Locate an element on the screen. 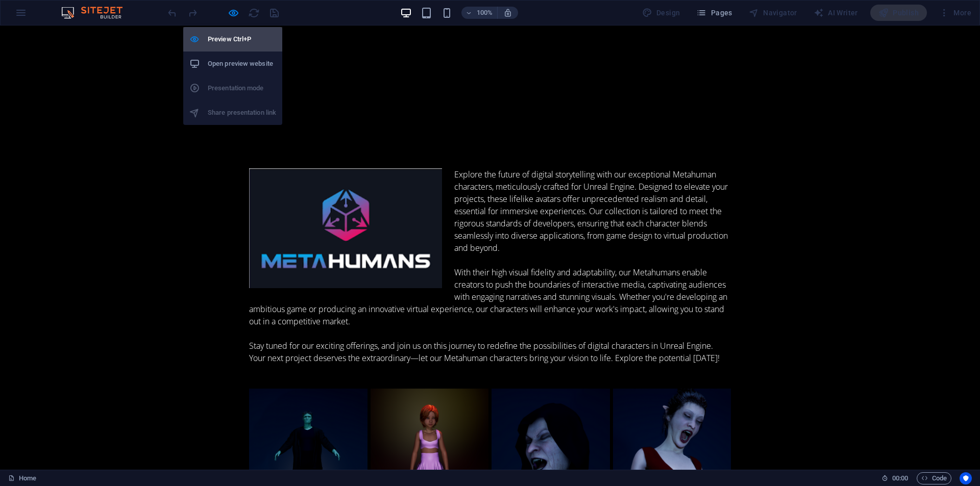 The image size is (980, 486). button: Code is located at coordinates (934, 479).